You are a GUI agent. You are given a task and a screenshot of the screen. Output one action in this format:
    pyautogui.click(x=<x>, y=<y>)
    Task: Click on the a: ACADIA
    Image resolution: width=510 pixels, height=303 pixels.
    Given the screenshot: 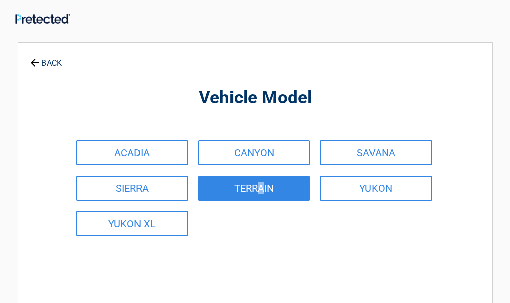 What is the action you would take?
    pyautogui.click(x=132, y=153)
    